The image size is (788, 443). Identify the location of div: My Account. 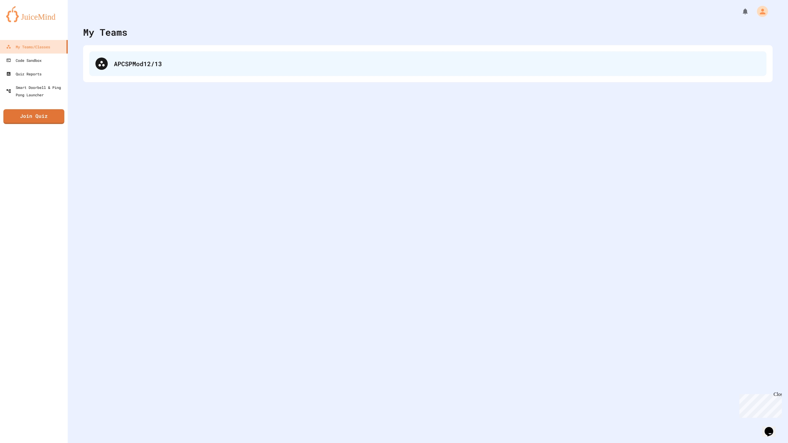
(760, 11).